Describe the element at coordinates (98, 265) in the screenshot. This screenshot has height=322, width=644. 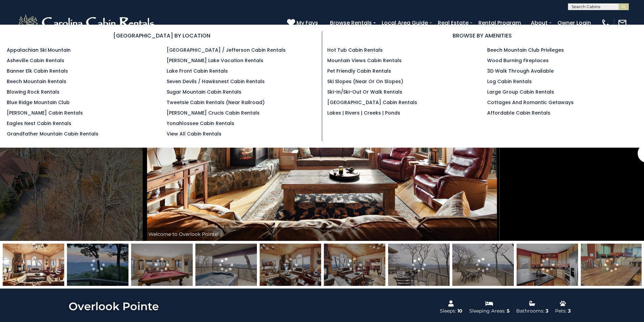
I see `img: 163278099` at that location.